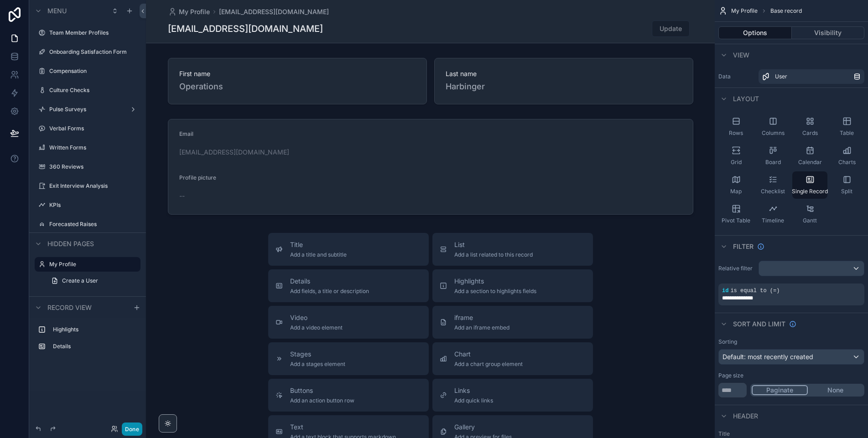  What do you see at coordinates (80, 281) in the screenshot?
I see `span: Create a User` at bounding box center [80, 281].